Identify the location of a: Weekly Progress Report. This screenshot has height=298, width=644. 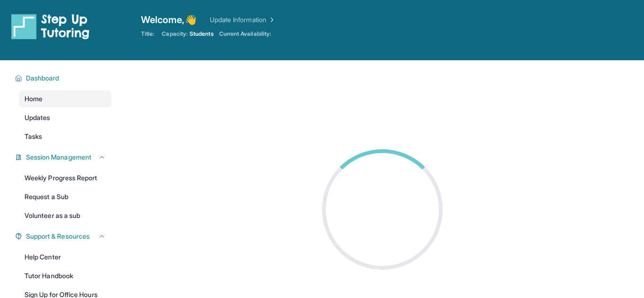
(65, 178).